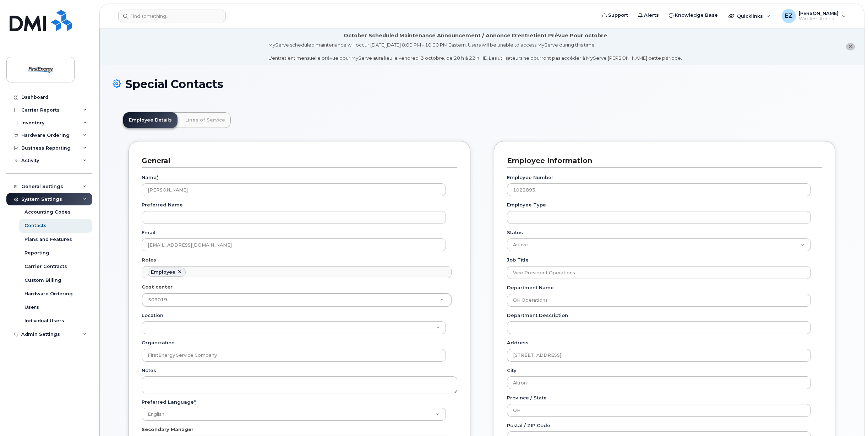  I want to click on label: Organization, so click(158, 343).